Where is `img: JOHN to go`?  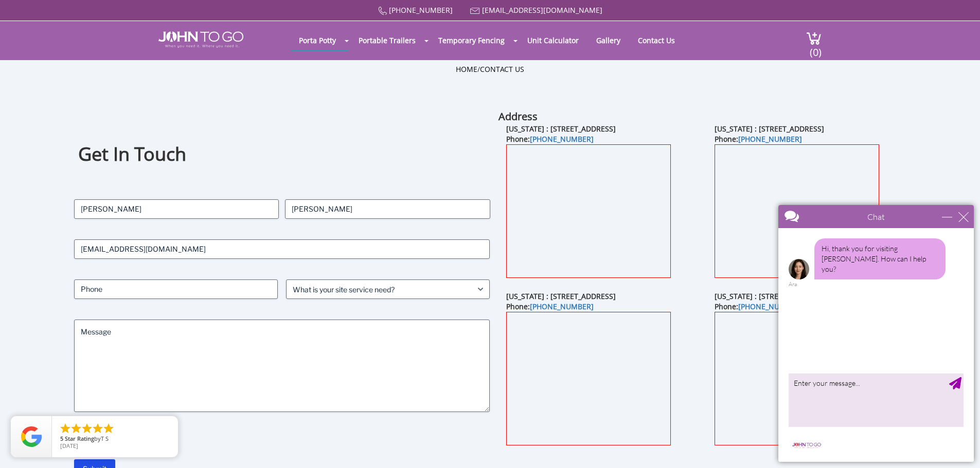
img: JOHN to go is located at coordinates (201, 39).